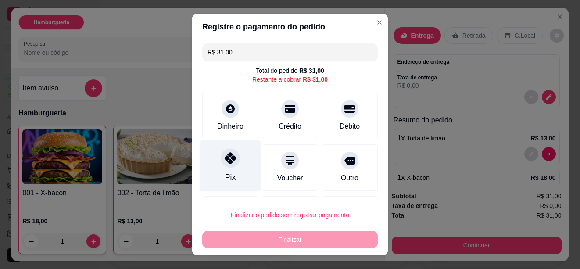 The width and height of the screenshot is (580, 269). What do you see at coordinates (290, 79) in the screenshot?
I see `div: Restante a cobrar` at bounding box center [290, 79].